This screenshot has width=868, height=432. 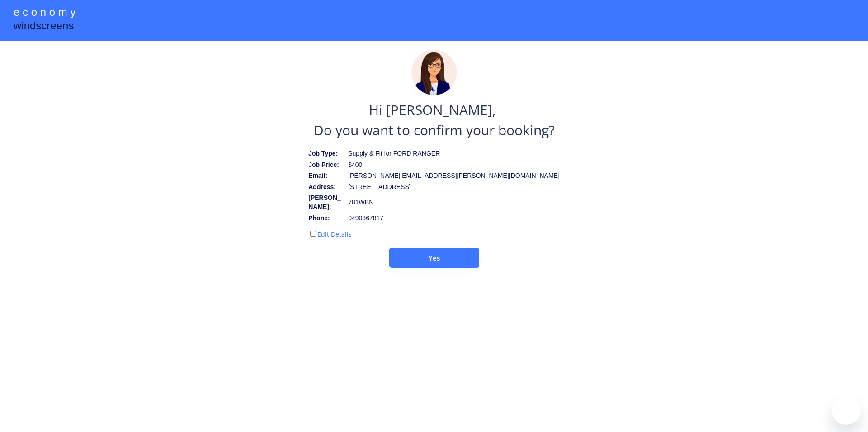 What do you see at coordinates (326, 218) in the screenshot?
I see `div: Phone:` at bounding box center [326, 218].